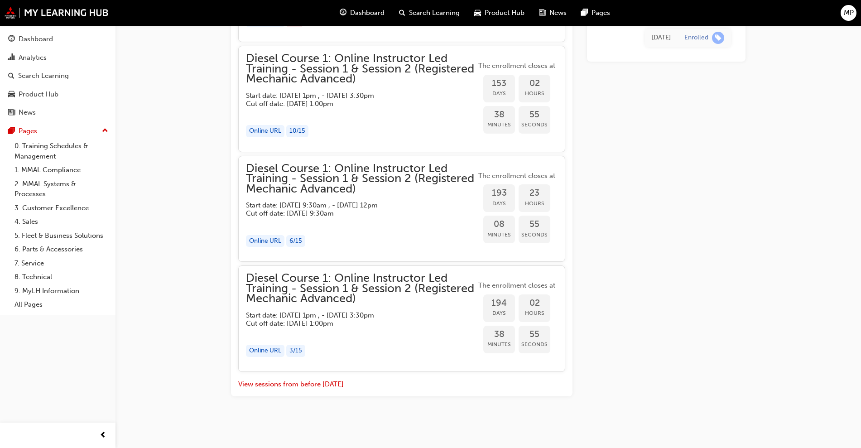 This screenshot has height=448, width=861. Describe the element at coordinates (57, 13) in the screenshot. I see `a: mmal` at that location.